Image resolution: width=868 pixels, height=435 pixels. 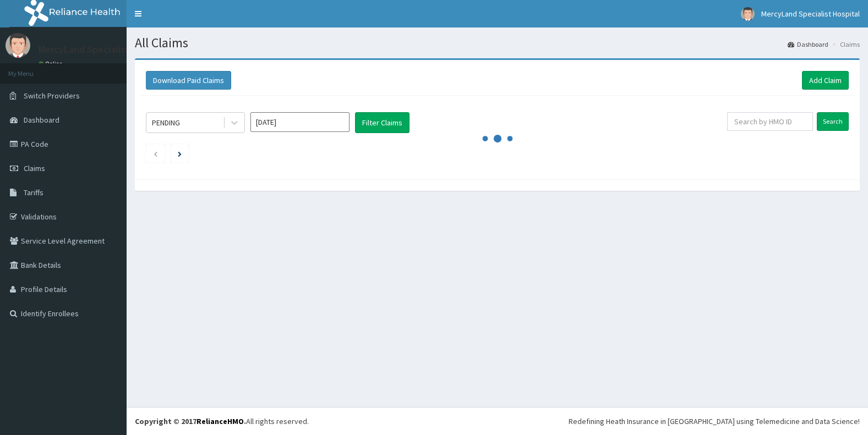 What do you see at coordinates (497, 43) in the screenshot?
I see `h1: All Claims` at bounding box center [497, 43].